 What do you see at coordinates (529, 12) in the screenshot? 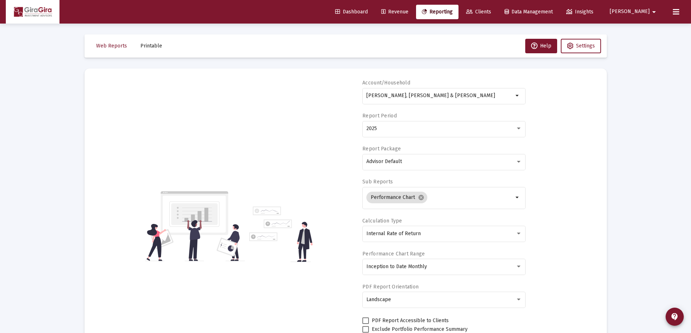
I see `a: Data Management` at bounding box center [529, 12].